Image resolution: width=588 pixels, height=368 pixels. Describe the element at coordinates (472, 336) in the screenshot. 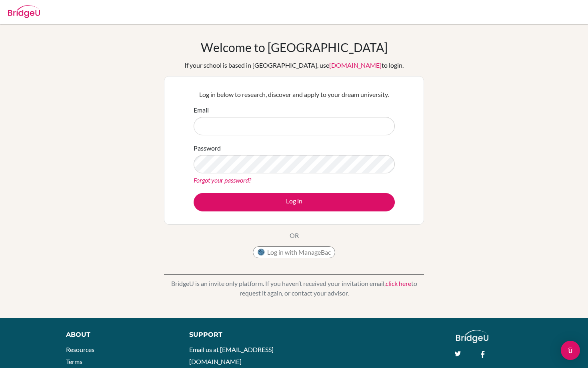

I see `img: logo_white@2x-f4f0deed5e89b7ecb1c2cc34c3e3d731f90f0f143d5ea2071677605dd97b5244.png` at that location.